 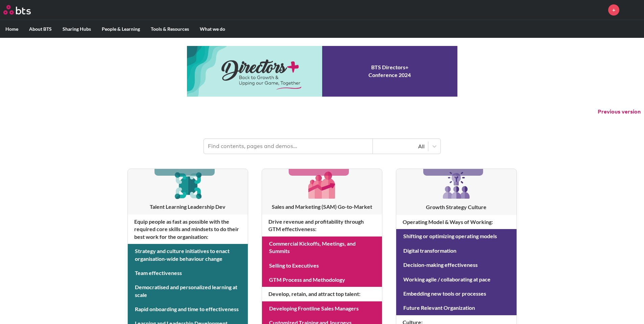 What do you see at coordinates (188, 229) in the screenshot?
I see `h4: Equip people as fast as possible with the required core skills and mindsets to do their best work...` at bounding box center [188, 229].